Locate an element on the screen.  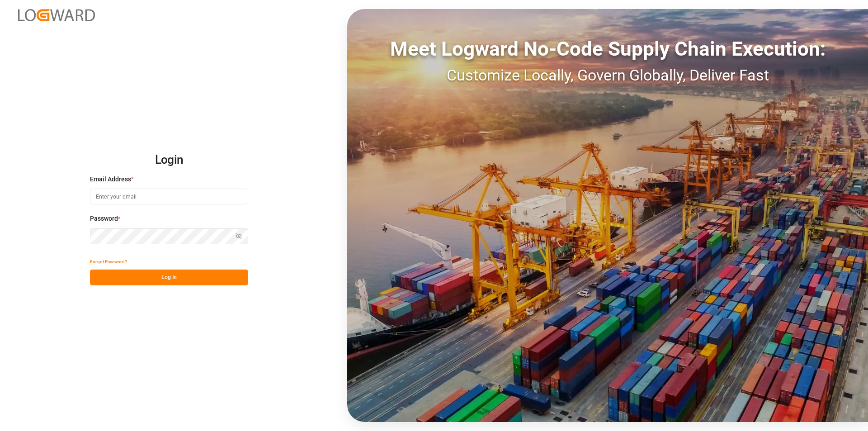
button: Log In is located at coordinates (169, 277).